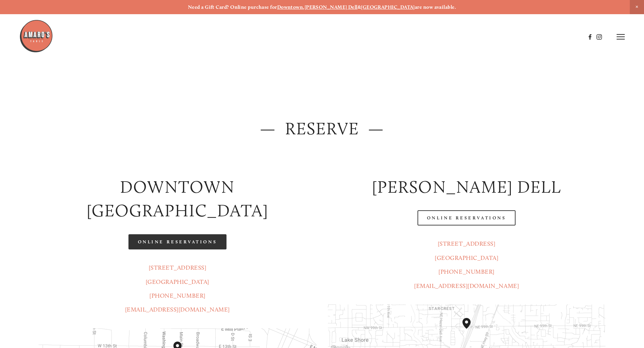  Describe the element at coordinates (470, 329) in the screenshot. I see `div: Amaro's Table 816 Northeast 98th Circle Vancouver, WA, 98665, United States` at that location.